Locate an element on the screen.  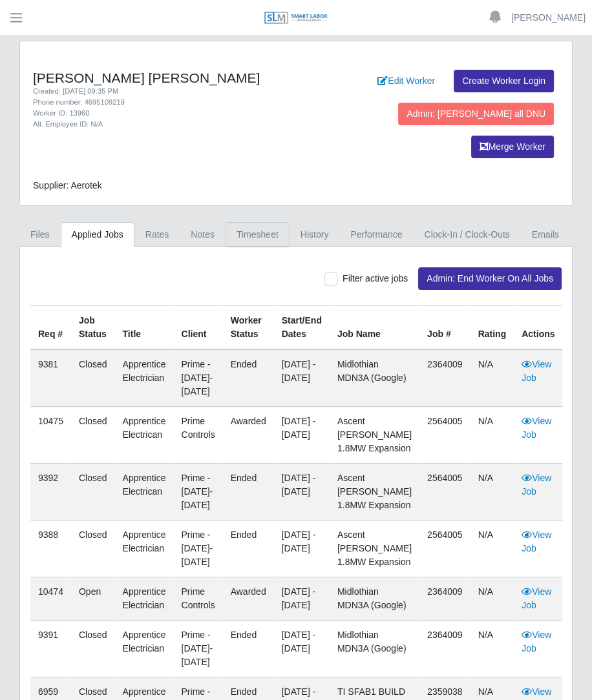
button: Merge Worker is located at coordinates (513, 146).